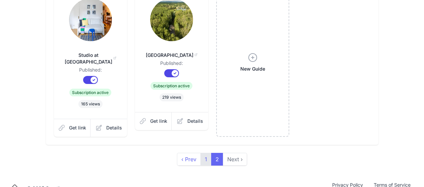  Describe the element at coordinates (212, 160) in the screenshot. I see `nav: pager` at that location.